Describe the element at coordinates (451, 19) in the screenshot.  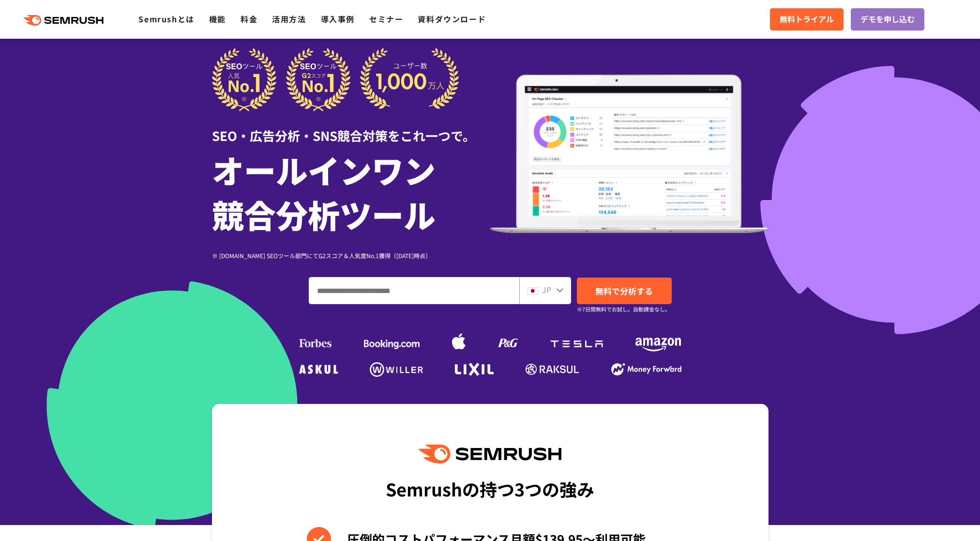
I see `a: 資料ダウンロード` at that location.